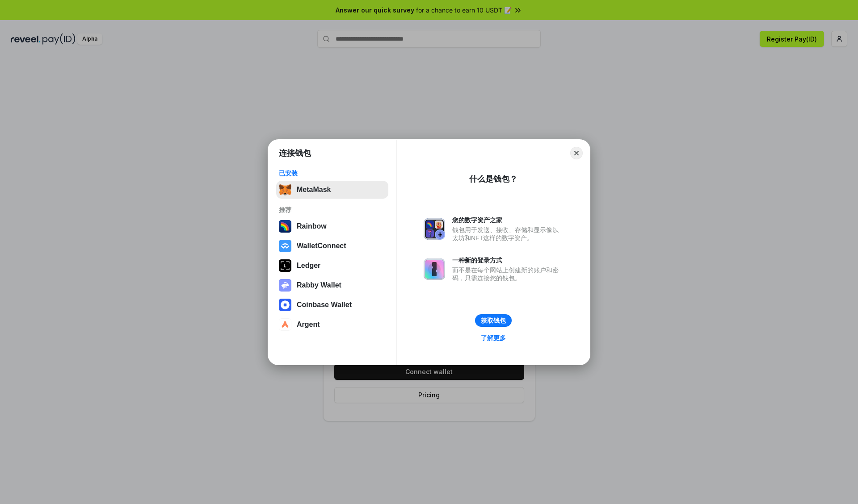 This screenshot has width=858, height=504. Describe the element at coordinates (332, 190) in the screenshot. I see `button: MetaMask` at that location.